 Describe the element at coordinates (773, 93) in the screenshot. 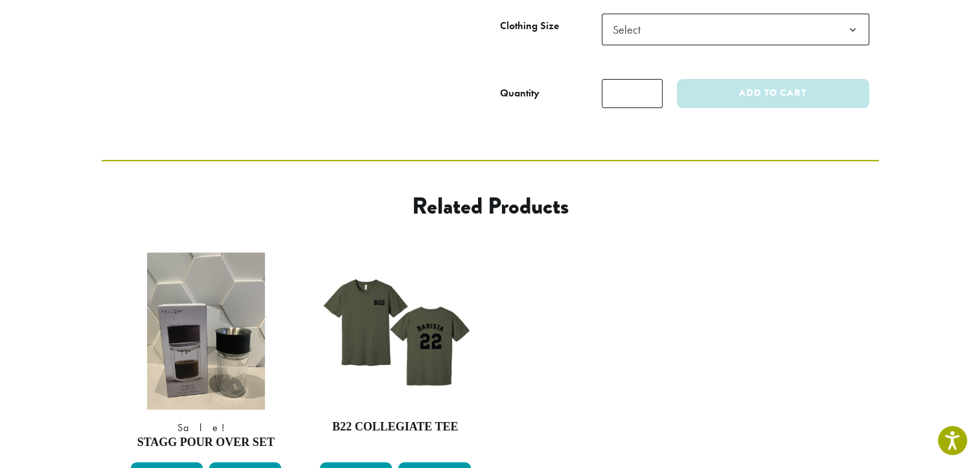

I see `button: Add to cart` at that location.